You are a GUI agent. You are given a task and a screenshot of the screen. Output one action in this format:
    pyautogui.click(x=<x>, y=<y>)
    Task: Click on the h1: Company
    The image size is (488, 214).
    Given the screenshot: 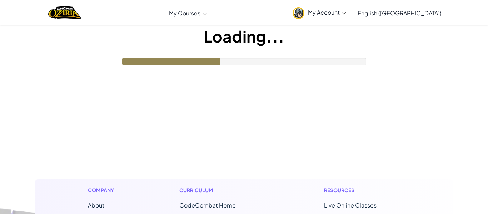 What is the action you would take?
    pyautogui.click(x=104, y=190)
    